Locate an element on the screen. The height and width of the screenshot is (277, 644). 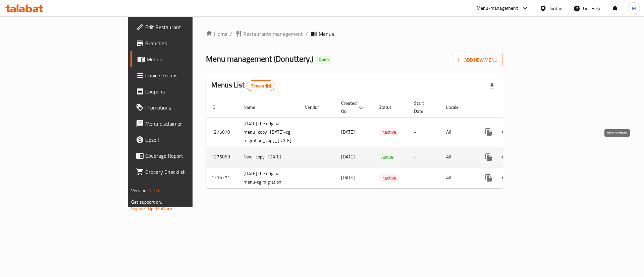
a: Coupons is located at coordinates (183, 92).